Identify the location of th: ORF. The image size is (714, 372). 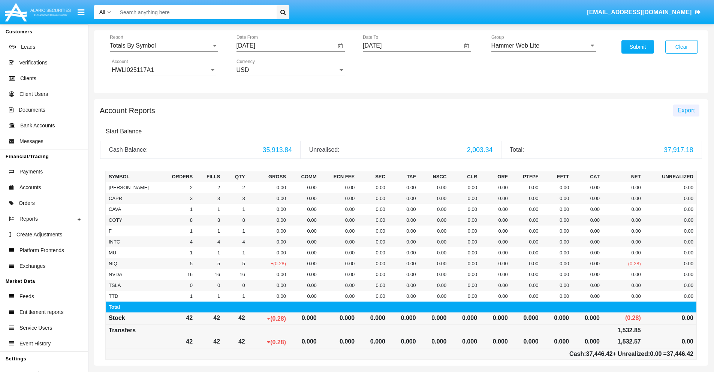
(496, 177).